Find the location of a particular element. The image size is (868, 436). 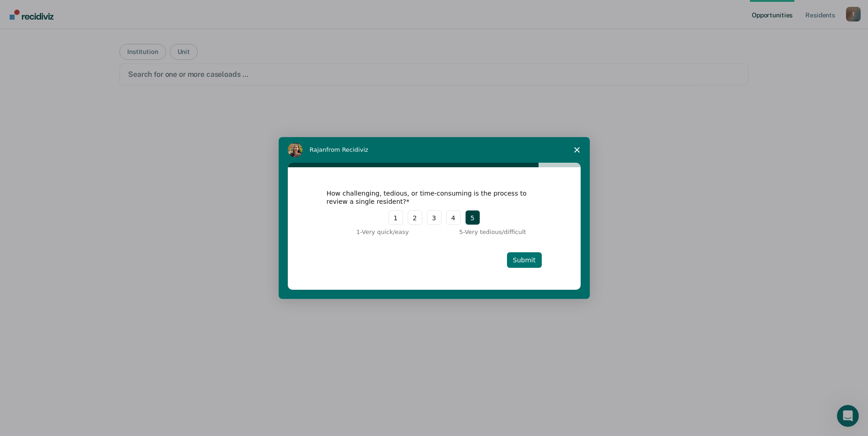

div: 1 - Very quick/easy is located at coordinates (368, 233).